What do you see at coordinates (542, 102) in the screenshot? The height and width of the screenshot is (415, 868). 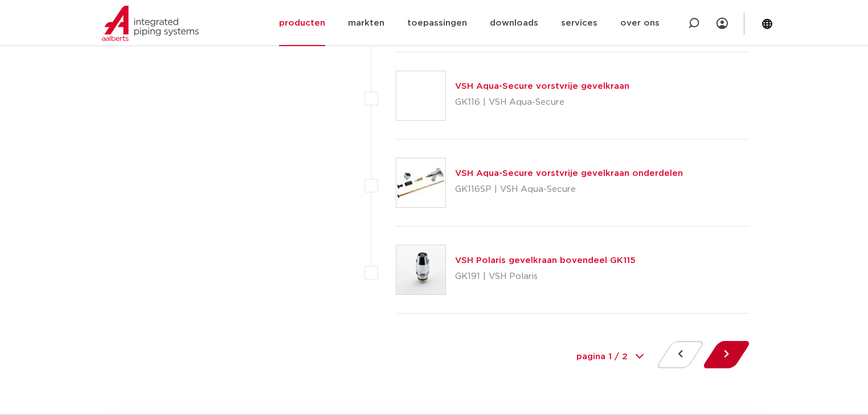 I see `p: GK116 | VSH Aqua-Secure` at bounding box center [542, 102].